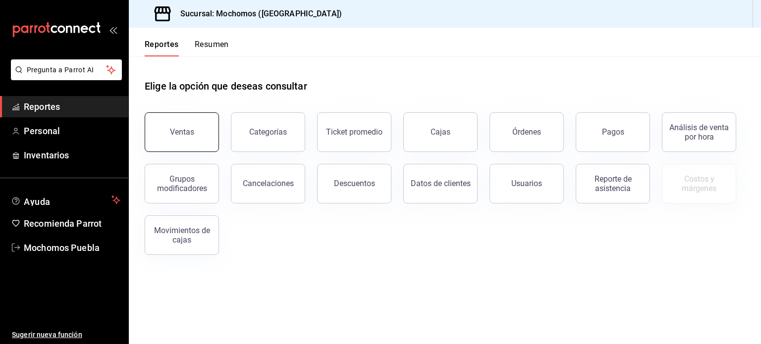  Describe the element at coordinates (441, 183) in the screenshot. I see `div: Datos de clientes` at that location.